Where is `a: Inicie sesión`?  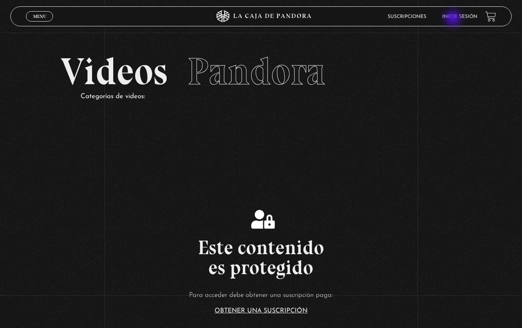 a: Inicie sesión is located at coordinates (460, 17).